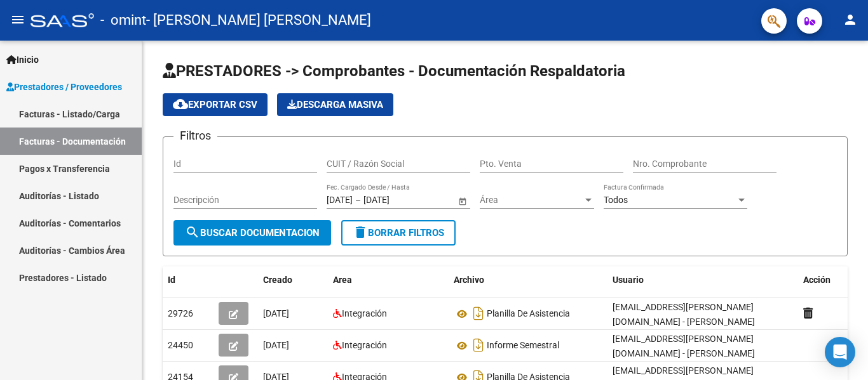 This screenshot has height=380, width=868. I want to click on button: Borrar Filtros, so click(398, 233).